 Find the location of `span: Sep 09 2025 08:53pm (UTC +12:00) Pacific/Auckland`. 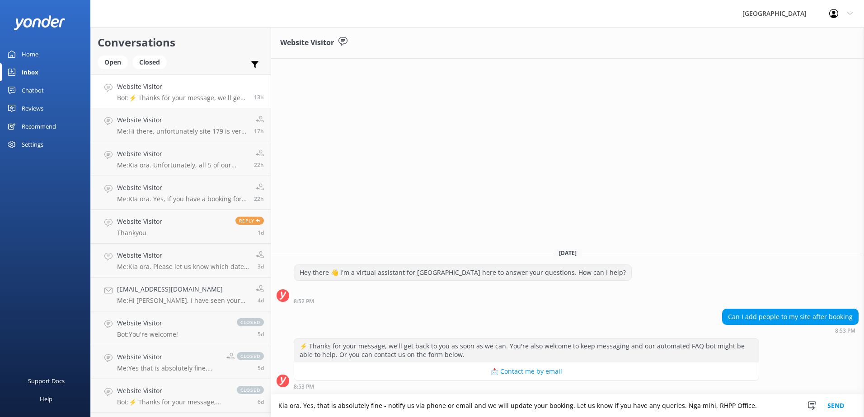

span: Sep 09 2025 08:53pm (UTC +12:00) Pacific/Auckland is located at coordinates (259, 97).